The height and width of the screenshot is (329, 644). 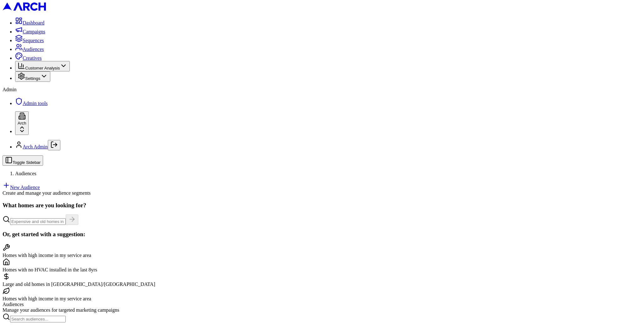 I want to click on button: Arch, so click(x=22, y=123).